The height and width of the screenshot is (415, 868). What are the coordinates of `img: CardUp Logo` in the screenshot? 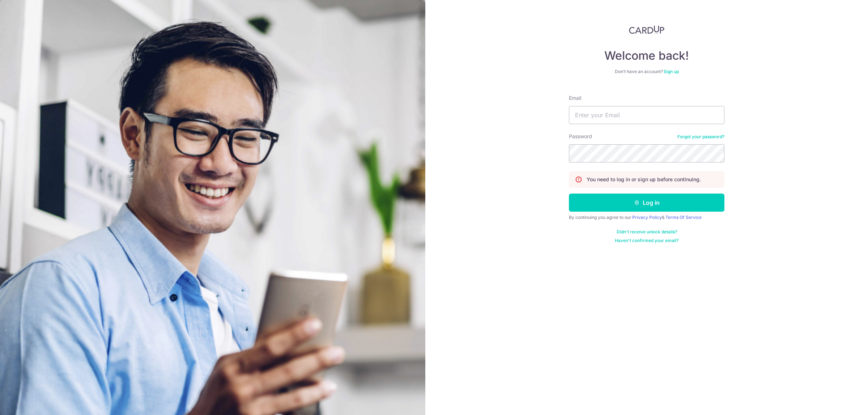 It's located at (647, 29).